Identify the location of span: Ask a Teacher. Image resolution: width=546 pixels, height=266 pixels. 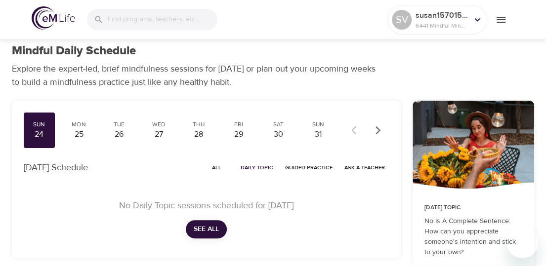
(364, 167).